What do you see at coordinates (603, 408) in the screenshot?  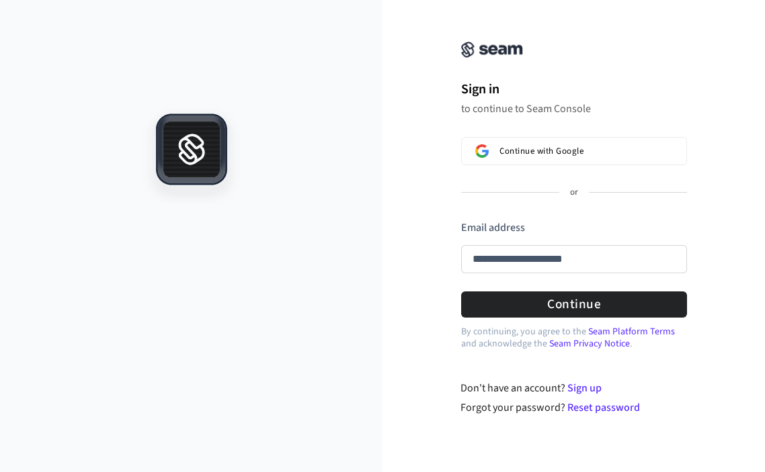 I see `a: Reset password` at bounding box center [603, 408].